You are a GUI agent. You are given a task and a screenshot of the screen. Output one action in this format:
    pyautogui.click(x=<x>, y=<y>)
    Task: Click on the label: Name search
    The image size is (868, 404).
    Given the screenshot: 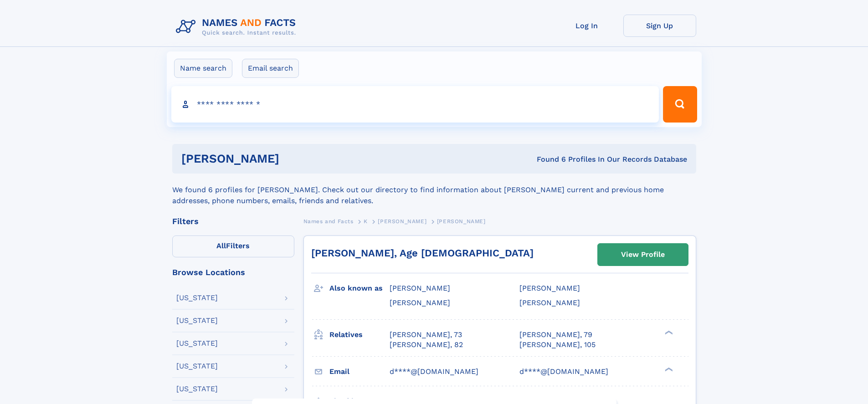 What is the action you would take?
    pyautogui.click(x=203, y=68)
    